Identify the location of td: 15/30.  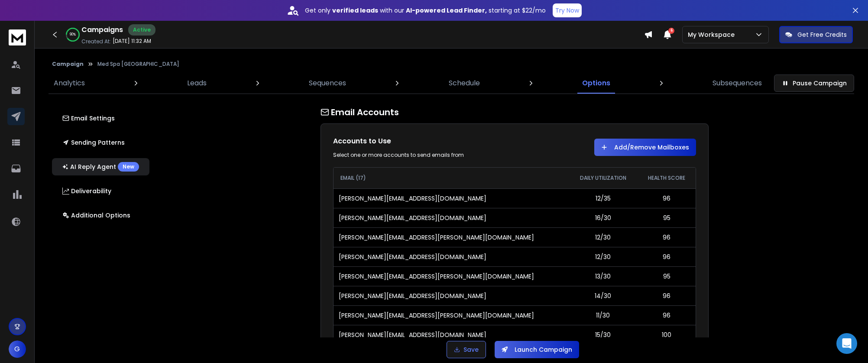
(603, 334).